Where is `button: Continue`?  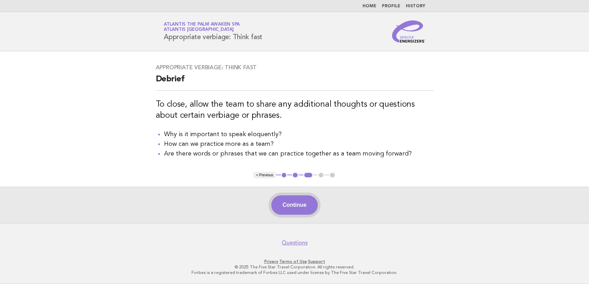 button: Continue is located at coordinates (294, 205).